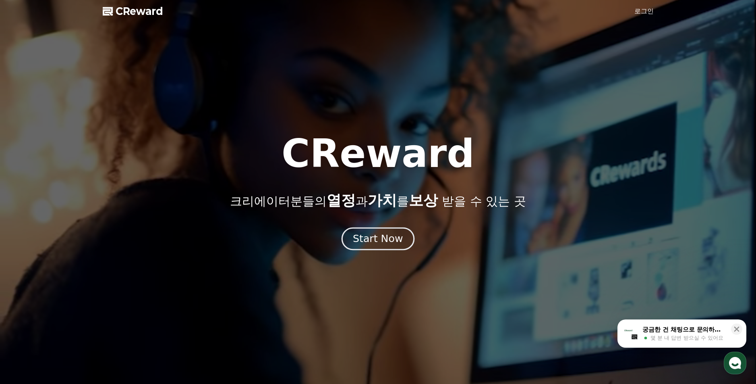 Image resolution: width=756 pixels, height=384 pixels. What do you see at coordinates (28, 271) in the screenshot?
I see `span: 홈` at bounding box center [28, 271].